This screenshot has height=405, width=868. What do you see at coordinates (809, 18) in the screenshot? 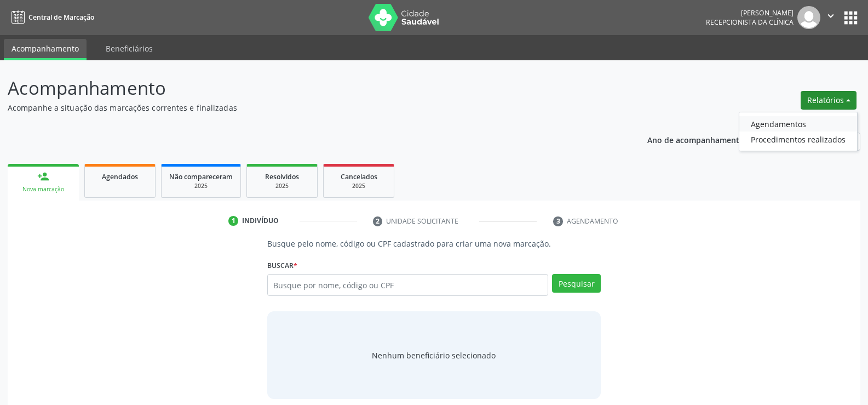
I see `img: img` at bounding box center [809, 18].